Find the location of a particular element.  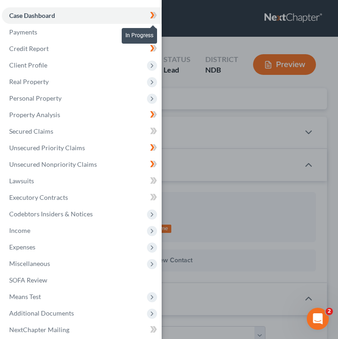

span: Executory Contracts is located at coordinates (39, 197).